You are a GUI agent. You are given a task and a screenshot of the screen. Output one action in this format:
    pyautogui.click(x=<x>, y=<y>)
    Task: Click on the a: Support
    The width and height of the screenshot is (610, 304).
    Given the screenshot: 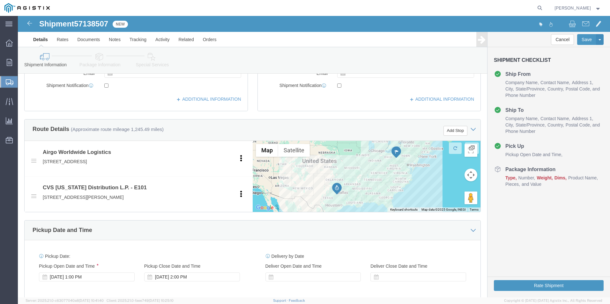 What is the action you would take?
    pyautogui.click(x=281, y=301)
    